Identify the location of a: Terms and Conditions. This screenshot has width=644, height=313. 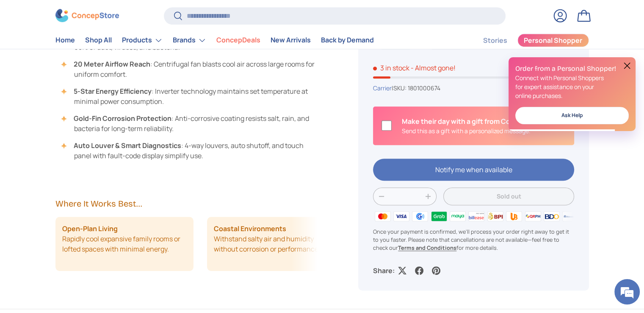
(427, 248).